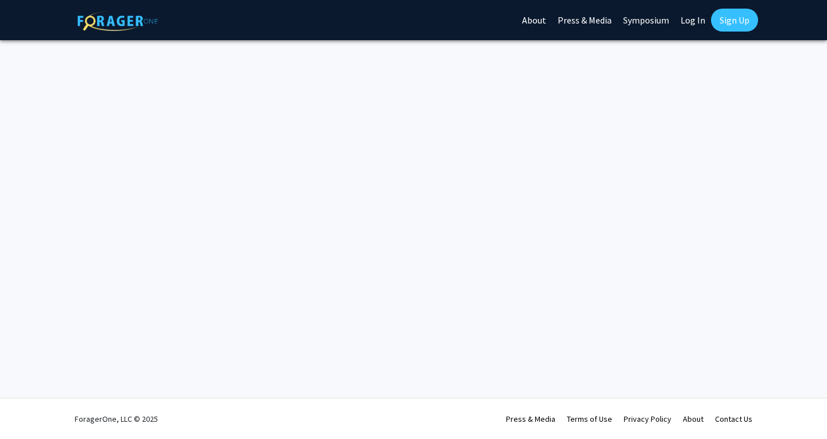 The width and height of the screenshot is (827, 439). Describe the element at coordinates (530, 419) in the screenshot. I see `a: Press & Media` at that location.